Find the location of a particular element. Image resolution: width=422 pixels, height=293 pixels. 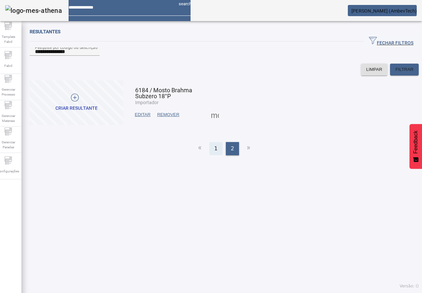

span: REMOVER is located at coordinates (168, 115).